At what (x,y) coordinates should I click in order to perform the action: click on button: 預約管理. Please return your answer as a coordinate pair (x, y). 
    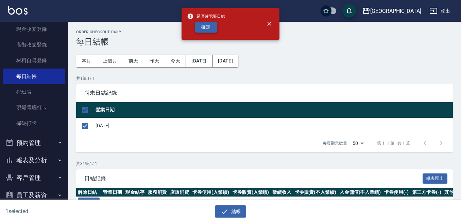
    Looking at the image, I should click on (34, 143).